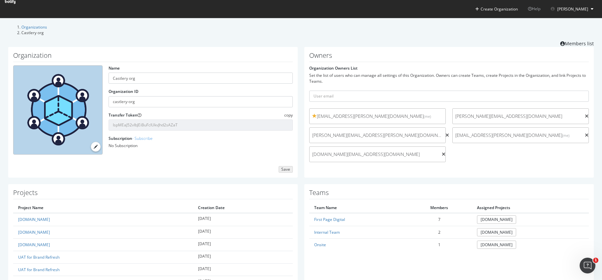 The width and height of the screenshot is (602, 280). What do you see at coordinates (201, 78) in the screenshot?
I see `input: name` at bounding box center [201, 78].